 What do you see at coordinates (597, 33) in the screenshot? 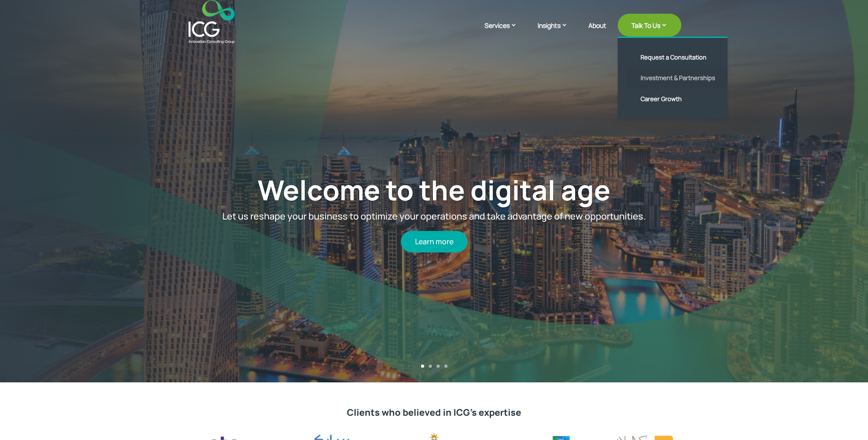
I see `a: About` at bounding box center [597, 33].